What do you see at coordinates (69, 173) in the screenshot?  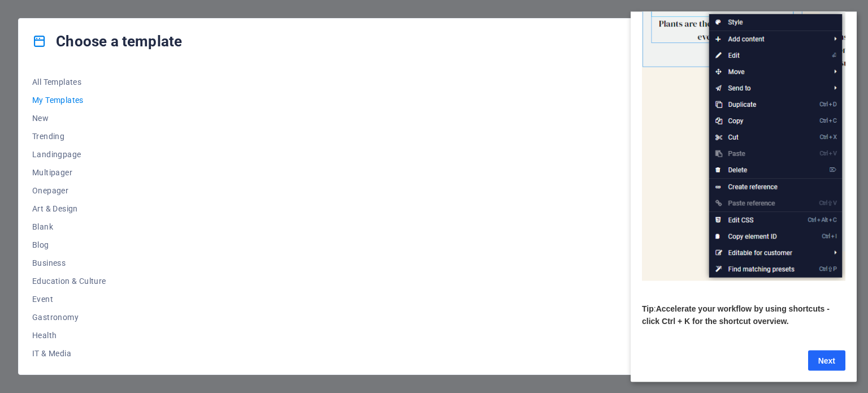 I see `span: Multipager` at bounding box center [69, 173].